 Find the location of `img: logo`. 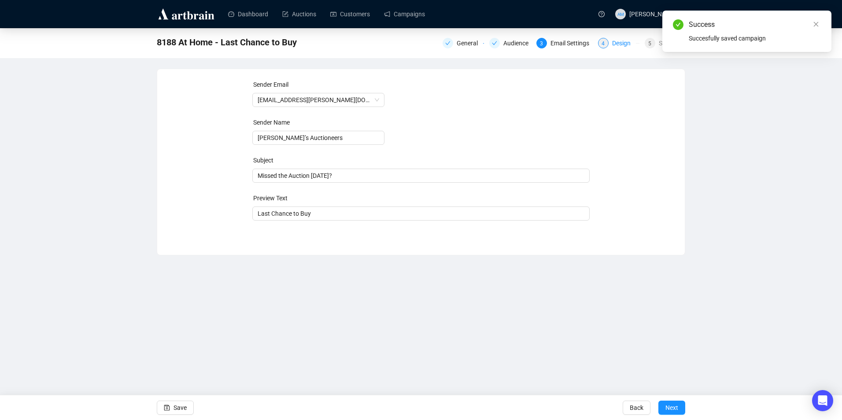

img: logo is located at coordinates (186, 14).